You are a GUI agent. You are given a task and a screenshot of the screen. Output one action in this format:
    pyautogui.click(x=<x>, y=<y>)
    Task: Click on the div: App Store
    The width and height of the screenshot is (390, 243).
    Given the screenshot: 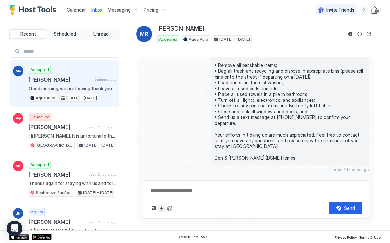 What is the action you would take?
    pyautogui.click(x=19, y=237)
    